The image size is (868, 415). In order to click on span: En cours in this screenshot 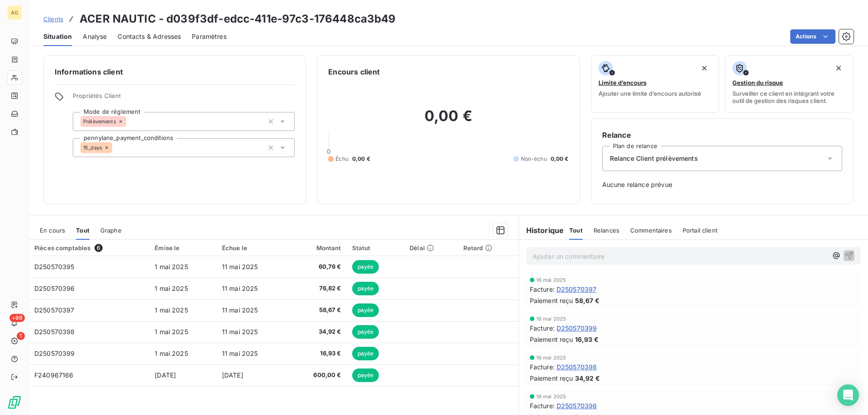, I will do `click(52, 230)`.